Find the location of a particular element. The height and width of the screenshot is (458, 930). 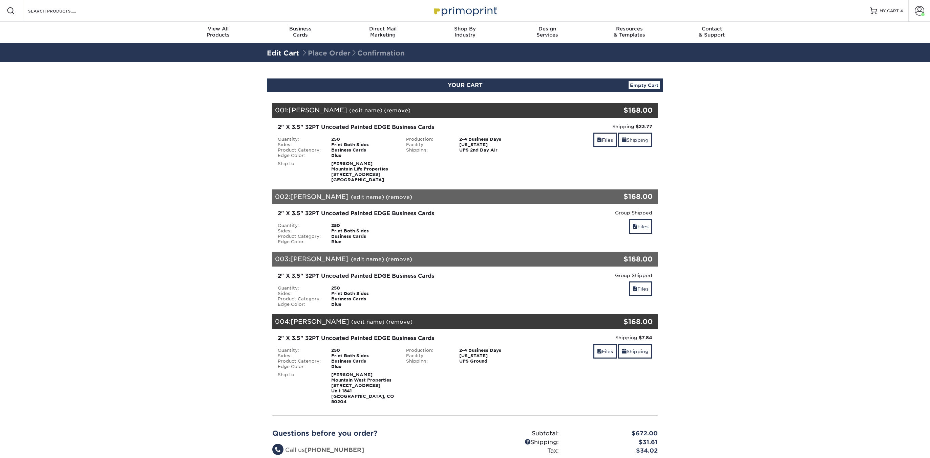

a: View AllProducts is located at coordinates (218, 33).